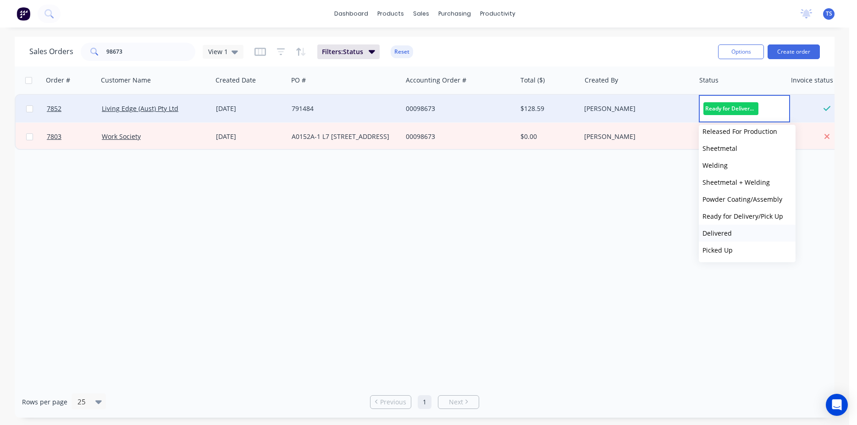 The height and width of the screenshot is (425, 857). Describe the element at coordinates (740, 131) in the screenshot. I see `span: Released For Production` at that location.